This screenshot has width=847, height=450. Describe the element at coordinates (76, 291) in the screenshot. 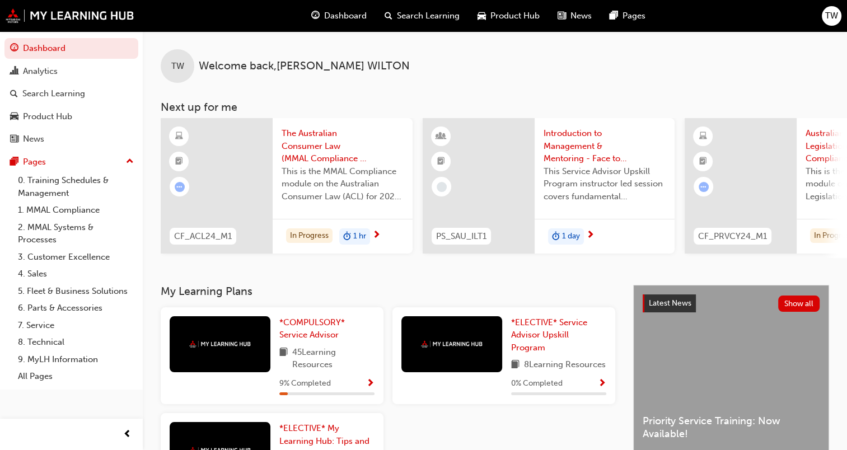

I see `a: 5. Fleet & Business Solutions` at that location.